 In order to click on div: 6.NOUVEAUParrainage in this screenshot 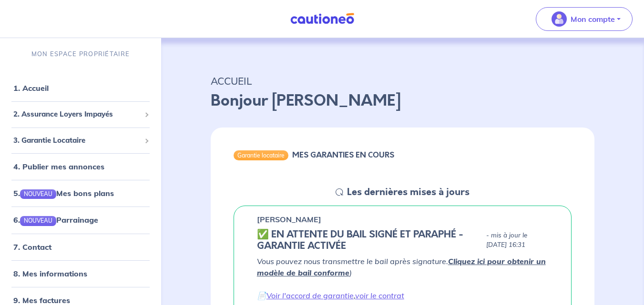, I will do `click(81, 220)`.